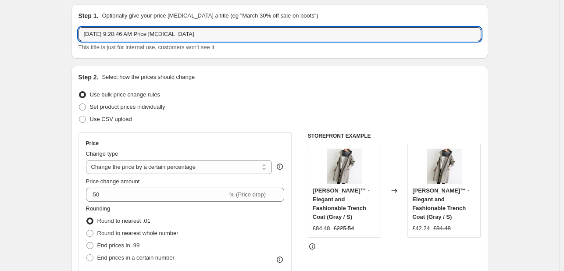 The width and height of the screenshot is (564, 271). Describe the element at coordinates (113, 181) in the screenshot. I see `span: Price change amount` at that location.